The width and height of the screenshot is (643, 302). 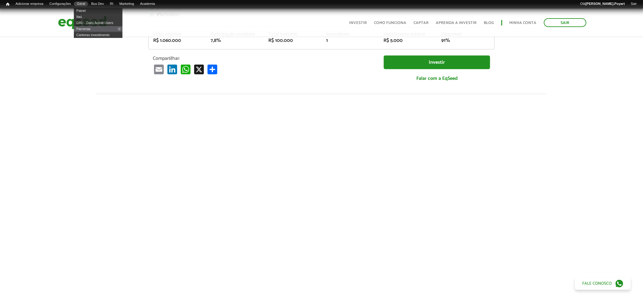 What do you see at coordinates (293, 41) in the screenshot?
I see `div: R$ 100.000` at bounding box center [293, 41].